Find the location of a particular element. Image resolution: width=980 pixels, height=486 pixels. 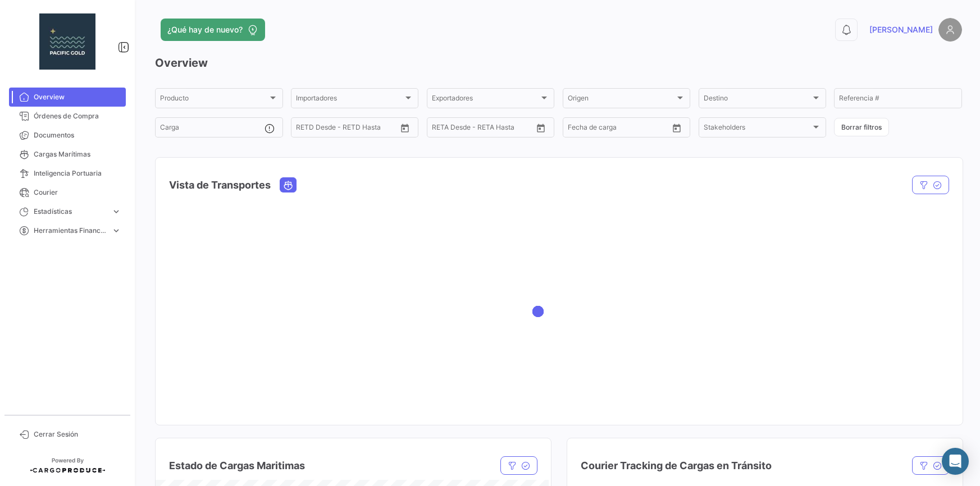

h4: Courier Tracking de Cargas en Tránsito is located at coordinates (676, 466).